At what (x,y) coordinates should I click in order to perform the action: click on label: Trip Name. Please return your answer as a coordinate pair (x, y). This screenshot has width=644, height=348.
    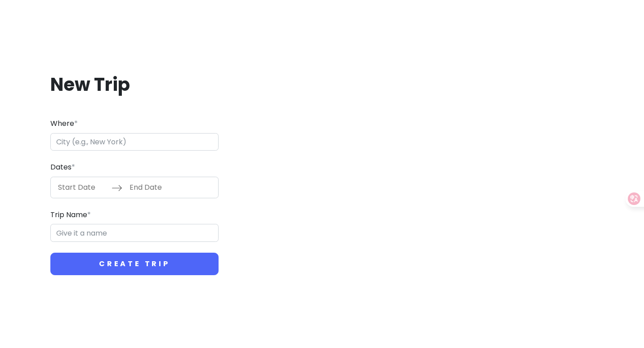
    Looking at the image, I should click on (70, 215).